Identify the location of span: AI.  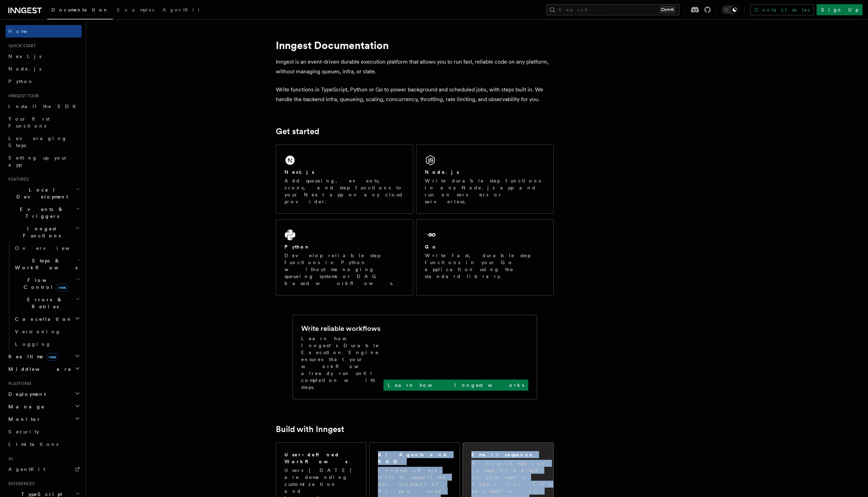
(9, 459).